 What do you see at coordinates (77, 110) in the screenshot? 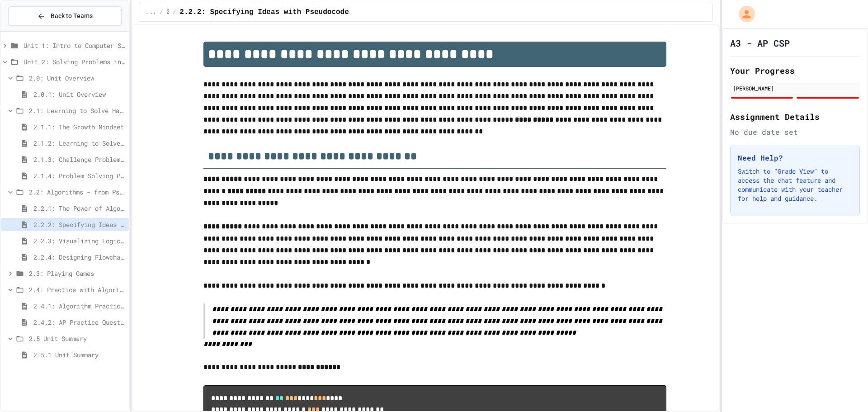
I see `span: 2.1: Learning to Solve Hard Problems` at bounding box center [77, 110].